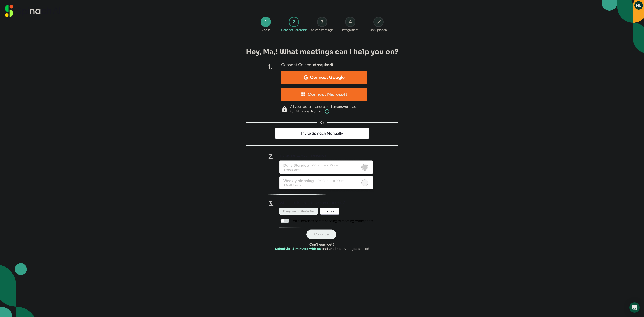 The image size is (644, 317). What do you see at coordinates (327, 78) in the screenshot?
I see `span: Connect Google` at bounding box center [327, 78].